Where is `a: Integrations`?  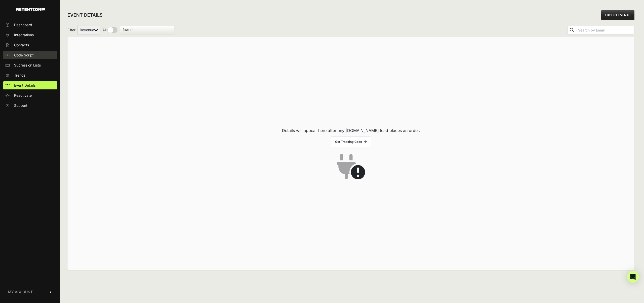 a: Integrations is located at coordinates (30, 35).